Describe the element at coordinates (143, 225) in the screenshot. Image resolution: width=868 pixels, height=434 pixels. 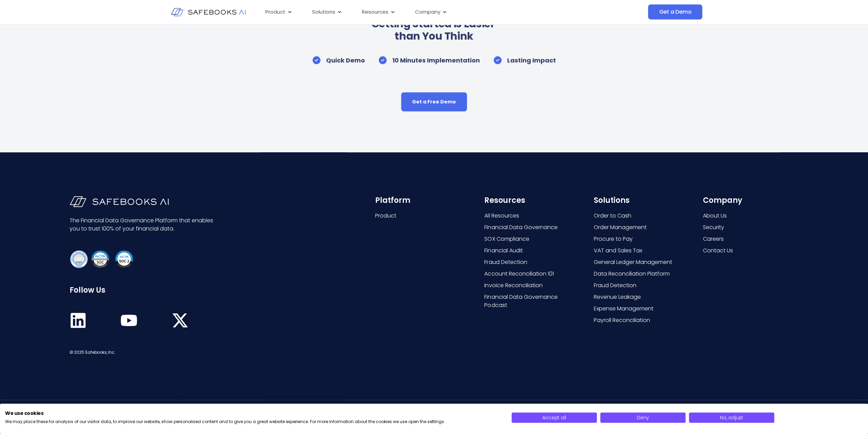
I see `p: The Financial Data Governance Platform that enables you to trust 100% of your financial data.` at that location.